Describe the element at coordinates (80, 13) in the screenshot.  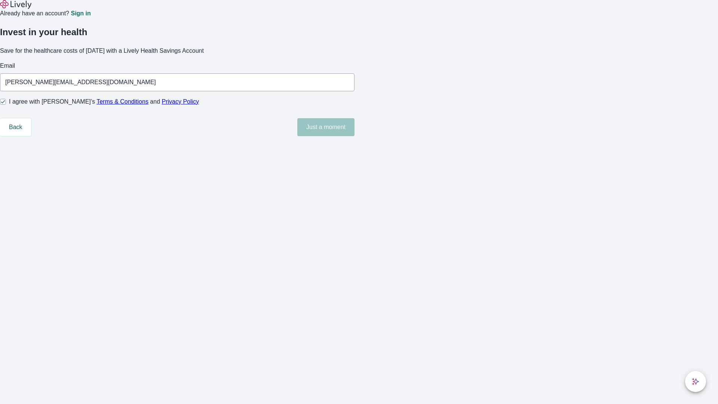
I see `a: Sign in` at that location.